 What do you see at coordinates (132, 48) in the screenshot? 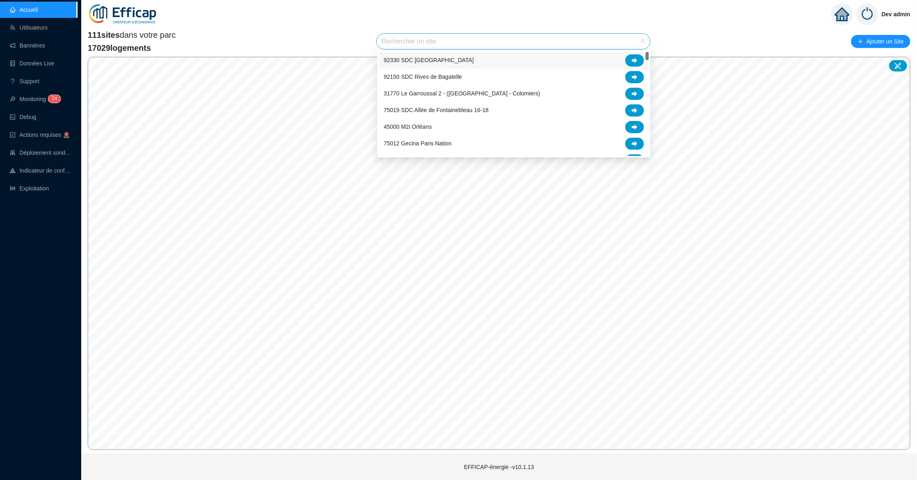
I see `span: 17029 logements` at bounding box center [132, 48].